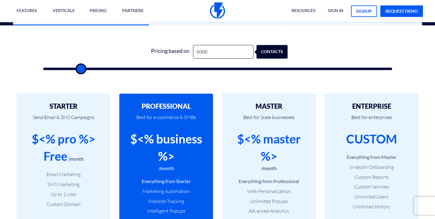 This screenshot has height=219, width=435. What do you see at coordinates (269, 106) in the screenshot?
I see `h2: MASTER` at bounding box center [269, 106].